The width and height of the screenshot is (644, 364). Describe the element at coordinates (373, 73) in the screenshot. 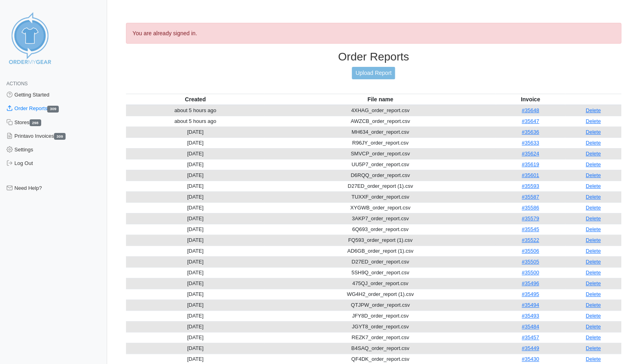

I see `a: Upload Report` at that location.